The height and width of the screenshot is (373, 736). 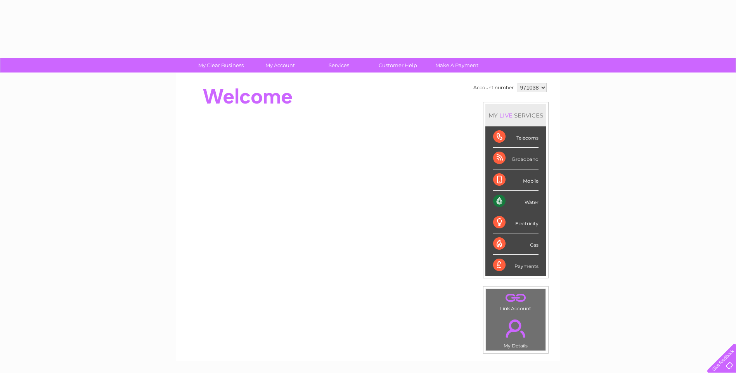 I want to click on a: Make A Payment, so click(x=456, y=65).